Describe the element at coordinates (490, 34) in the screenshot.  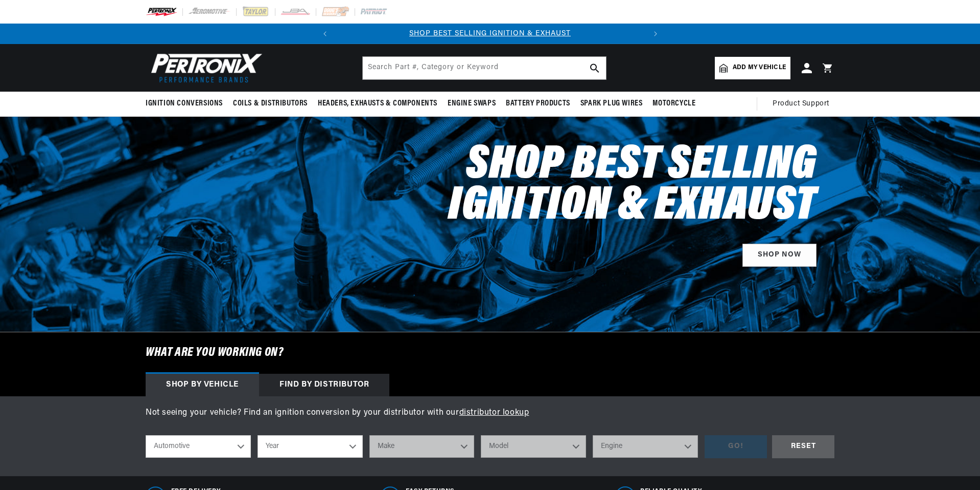
I see `div: 1 of 2` at that location.